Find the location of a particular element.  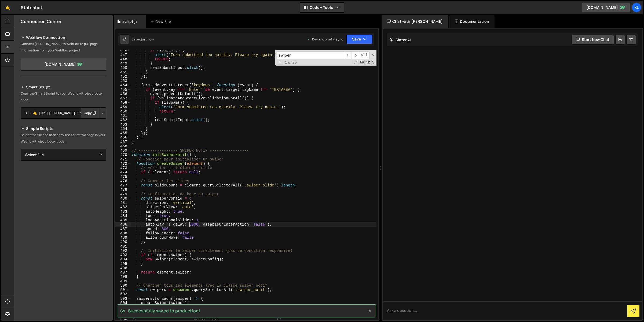

div: New File is located at coordinates (162, 21).